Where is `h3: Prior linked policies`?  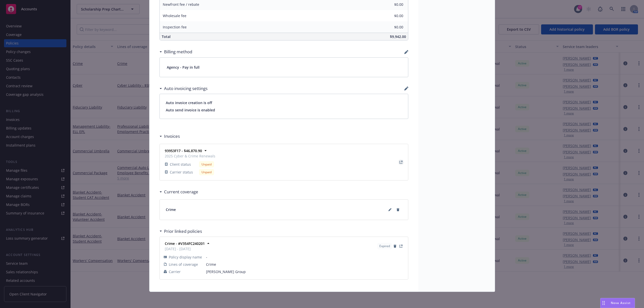 h3: Prior linked policies is located at coordinates (183, 231).